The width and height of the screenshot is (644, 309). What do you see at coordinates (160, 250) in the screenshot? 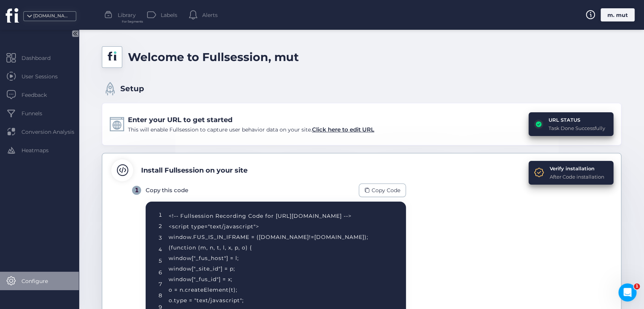
I see `div: 4` at bounding box center [160, 250].